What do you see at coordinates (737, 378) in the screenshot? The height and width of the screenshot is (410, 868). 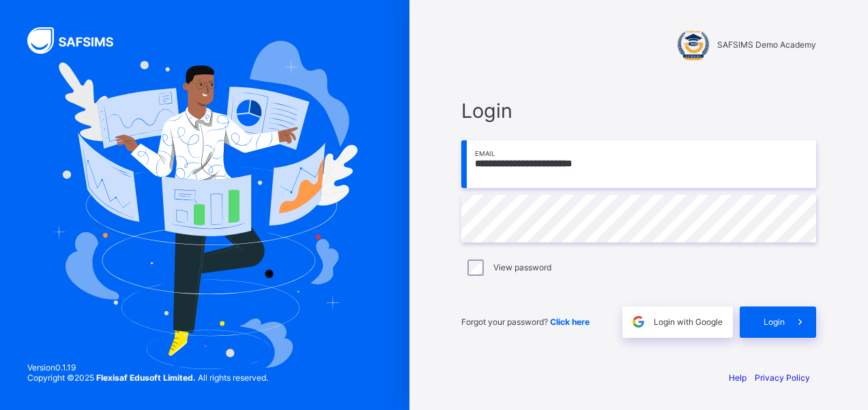 I see `a: Help` at bounding box center [737, 378].